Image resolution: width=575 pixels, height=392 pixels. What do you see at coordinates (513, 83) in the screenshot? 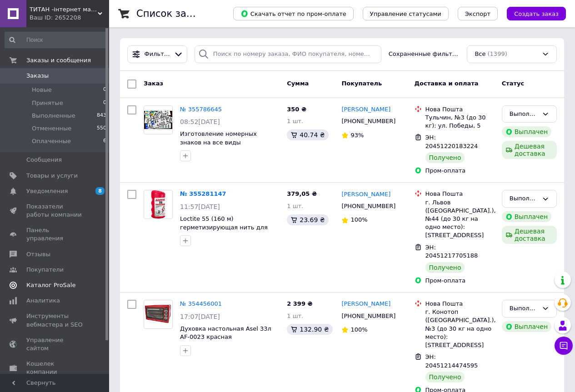
I see `span: Статус` at bounding box center [513, 83].